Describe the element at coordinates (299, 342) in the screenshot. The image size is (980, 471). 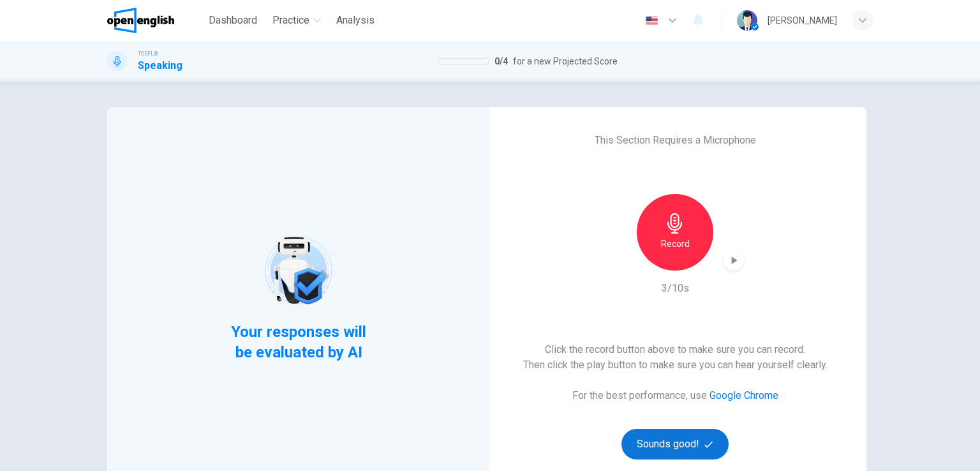
I see `span: Your responses will be evaluated by AI` at that location.